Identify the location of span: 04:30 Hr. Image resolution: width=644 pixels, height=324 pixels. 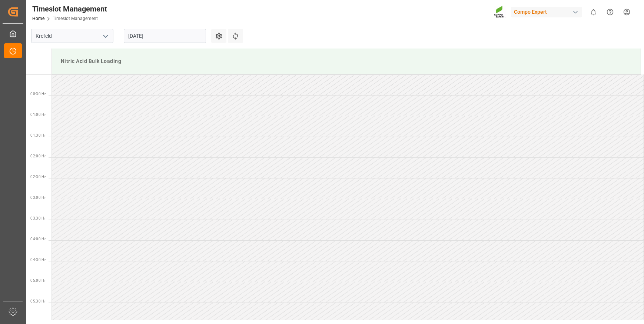
(38, 260).